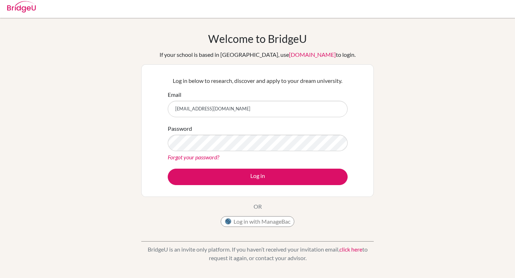  Describe the element at coordinates (257, 177) in the screenshot. I see `button: Log in` at that location.